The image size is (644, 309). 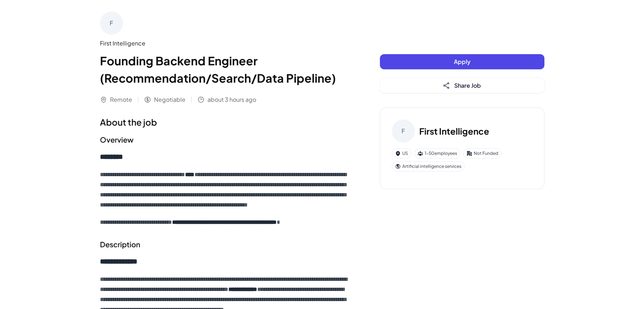 What do you see at coordinates (226, 43) in the screenshot?
I see `div: First Intelligence` at bounding box center [226, 43].